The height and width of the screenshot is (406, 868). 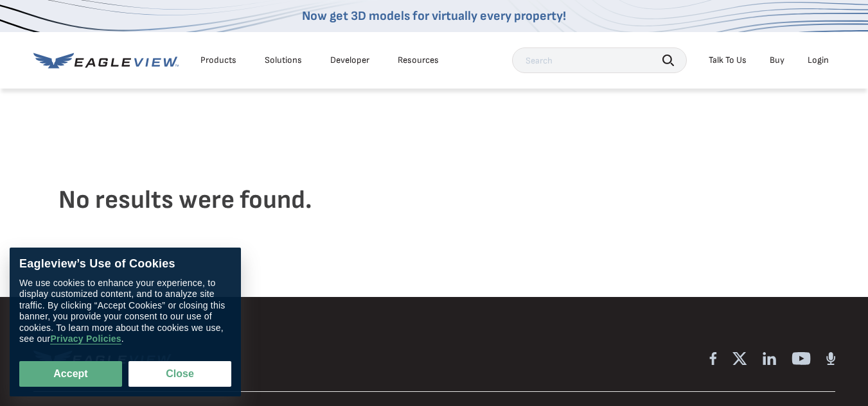 I want to click on a: Buy, so click(x=777, y=60).